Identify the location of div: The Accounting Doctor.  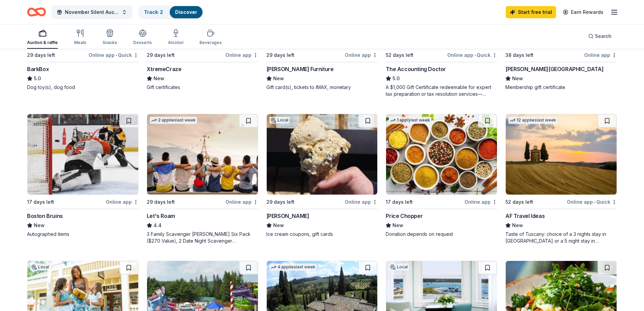
(416, 69).